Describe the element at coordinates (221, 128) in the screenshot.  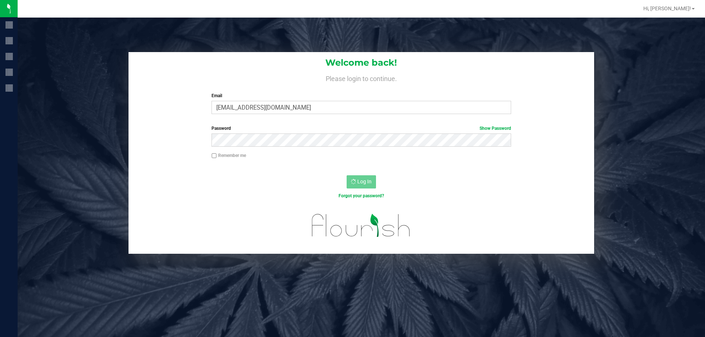
I see `span: Password` at that location.